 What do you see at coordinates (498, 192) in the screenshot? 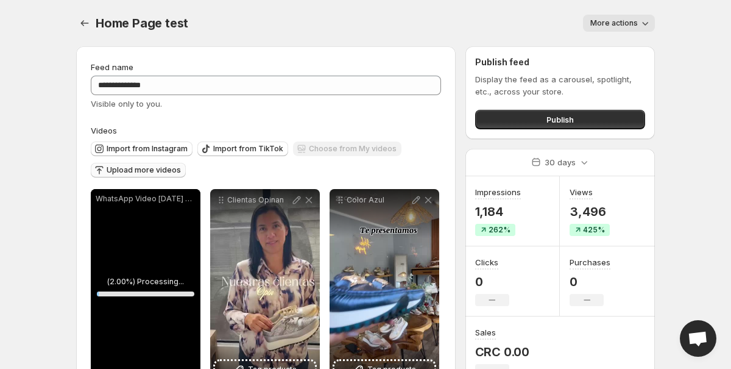
I see `h3: Impressions` at bounding box center [498, 192].